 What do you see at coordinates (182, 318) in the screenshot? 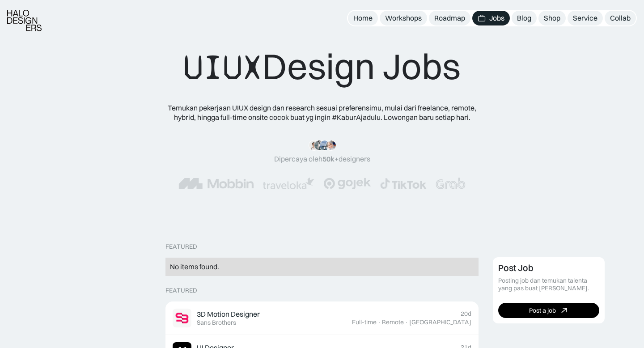
I see `img: Job Image` at bounding box center [182, 318].